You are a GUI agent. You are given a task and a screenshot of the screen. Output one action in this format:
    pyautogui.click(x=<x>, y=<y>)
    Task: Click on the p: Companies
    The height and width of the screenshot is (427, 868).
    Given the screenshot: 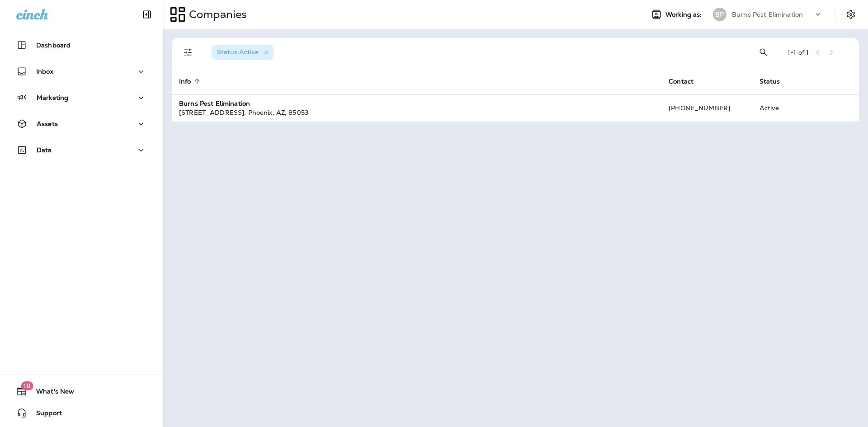 What is the action you would take?
    pyautogui.click(x=216, y=15)
    